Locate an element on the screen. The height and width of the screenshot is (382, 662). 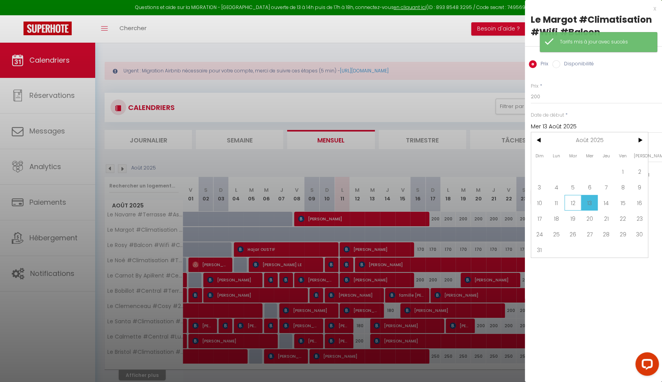
span: 11 is located at coordinates (556, 203).